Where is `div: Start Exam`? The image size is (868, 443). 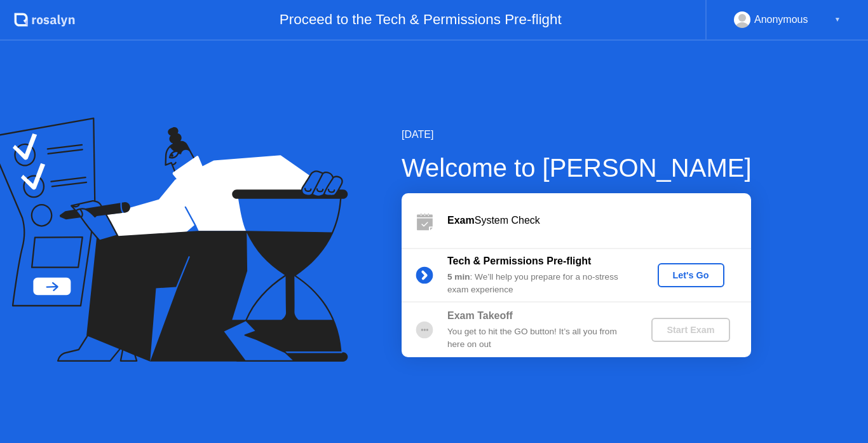 div: Start Exam is located at coordinates (690, 329).